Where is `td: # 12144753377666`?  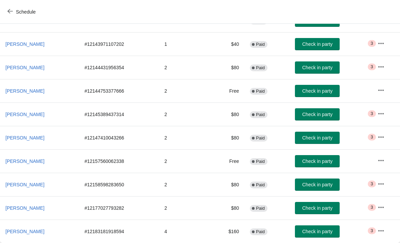
td: # 12144753377666 is located at coordinates (119, 91).